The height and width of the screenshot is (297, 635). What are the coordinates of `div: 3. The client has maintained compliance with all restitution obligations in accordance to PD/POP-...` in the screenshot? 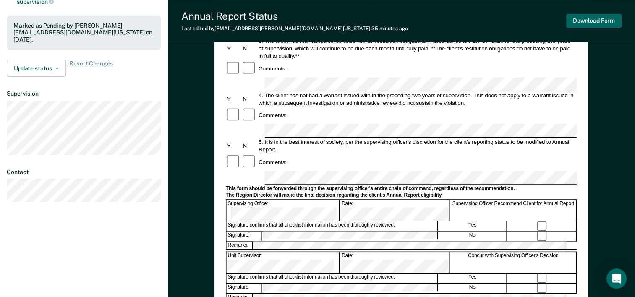 It's located at (417, 49).